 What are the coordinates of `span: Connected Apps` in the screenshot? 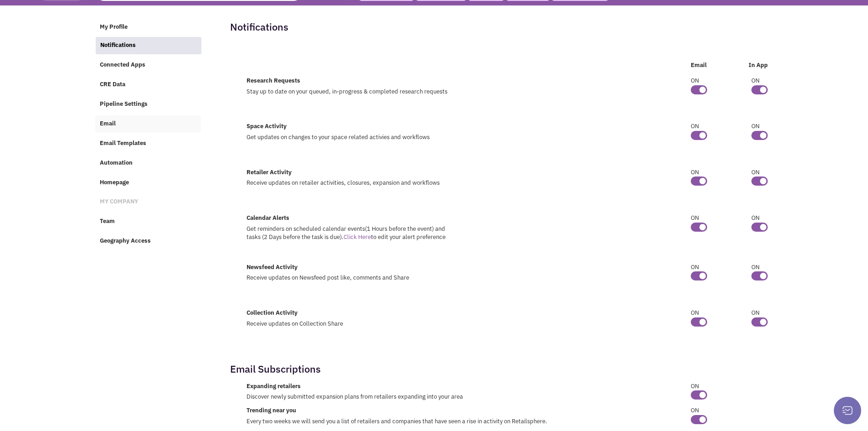 It's located at (122, 64).